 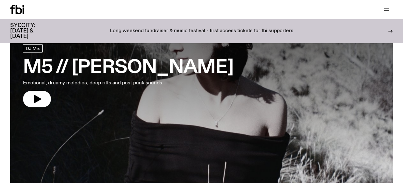 What do you see at coordinates (104, 83) in the screenshot?
I see `p: Emotional, dreamy melodies, deep riffs and post punk sounds.` at bounding box center [104, 83].